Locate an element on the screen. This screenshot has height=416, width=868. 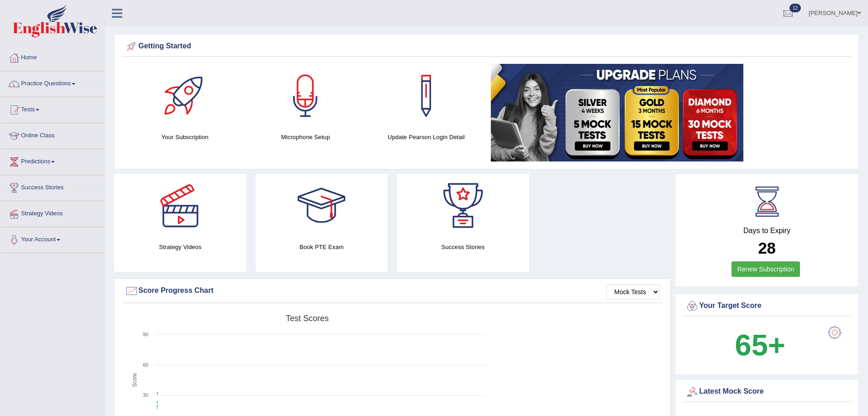
div: Your Target Score is located at coordinates (767, 307).